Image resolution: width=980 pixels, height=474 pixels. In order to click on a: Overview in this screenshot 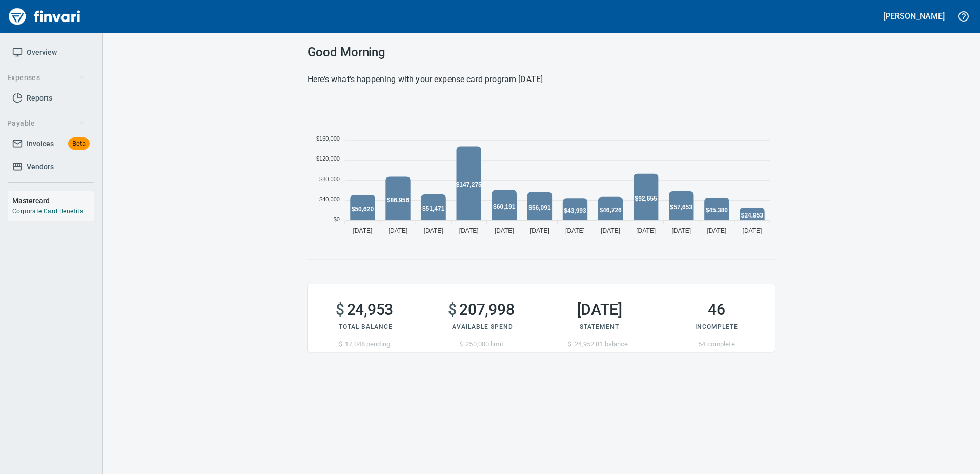, I will do `click(51, 52)`.